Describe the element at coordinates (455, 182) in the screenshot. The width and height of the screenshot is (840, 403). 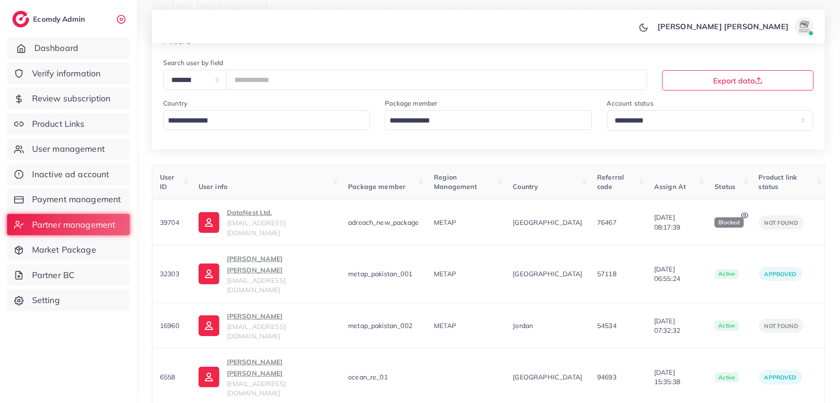
I see `span: Region Management` at that location.